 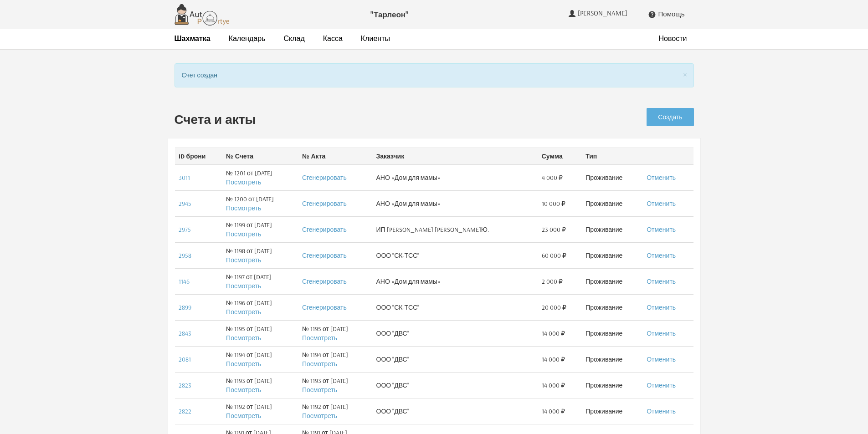 What do you see at coordinates (199, 156) in the screenshot?
I see `th: ID брони` at bounding box center [199, 156].